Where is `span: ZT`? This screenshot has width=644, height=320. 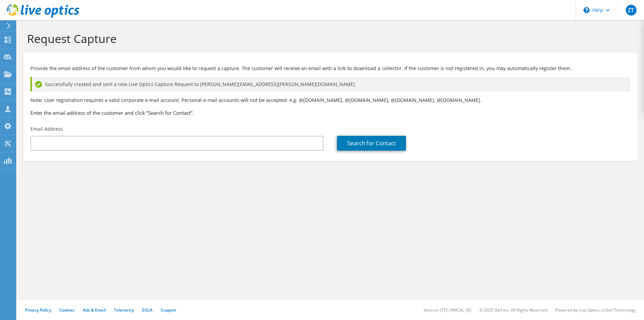
span: ZT is located at coordinates (632, 10).